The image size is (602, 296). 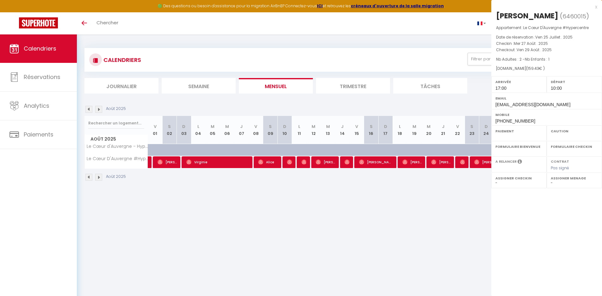 I want to click on button: Ouvrir le widget de chat LiveChat, so click(x=15, y=12).